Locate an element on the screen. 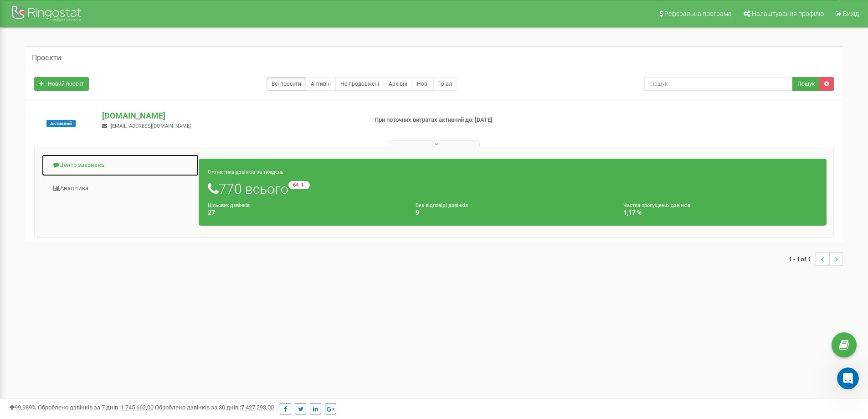 Image resolution: width=868 pixels, height=419 pixels. span: Активний is located at coordinates (61, 123).